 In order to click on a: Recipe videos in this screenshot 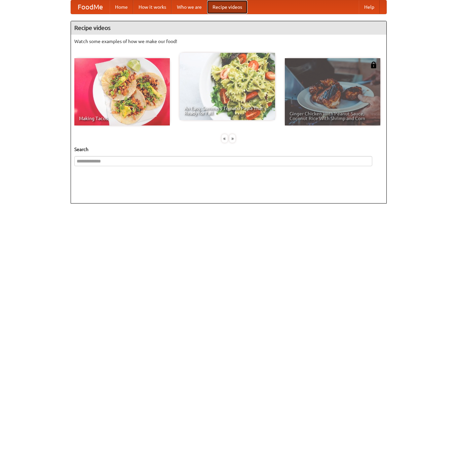, I will do `click(227, 7)`.